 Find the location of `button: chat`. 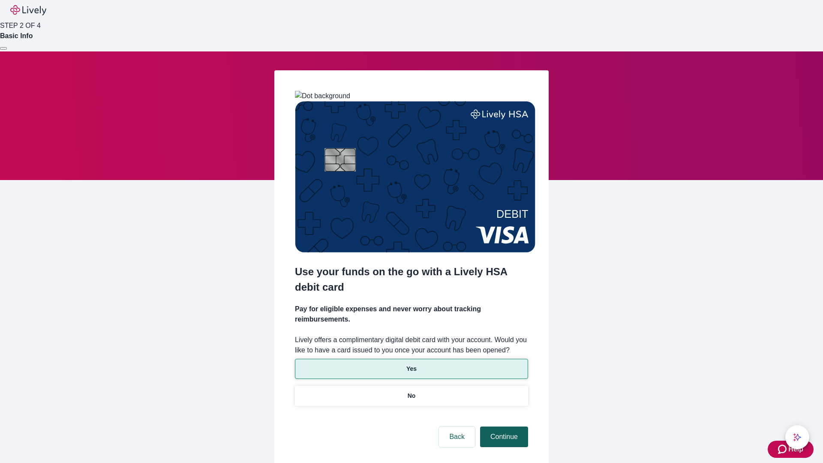

button: chat is located at coordinates (798, 437).